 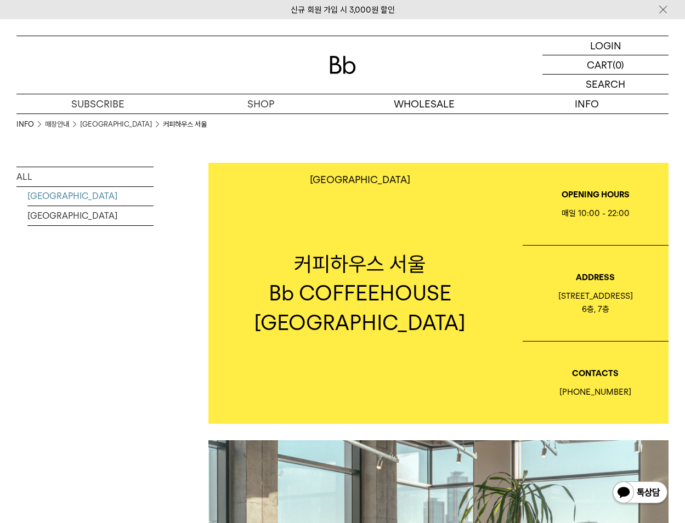 What do you see at coordinates (618, 65) in the screenshot?
I see `p: (0)` at bounding box center [618, 65].